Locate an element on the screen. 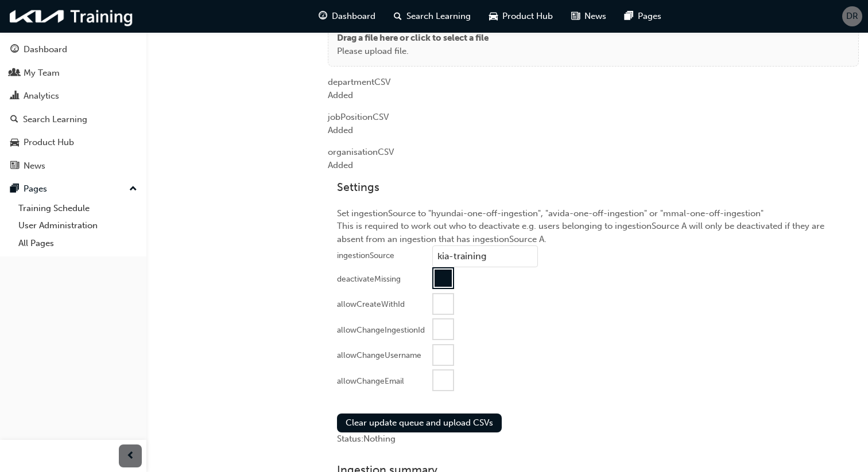  div: organisation CSV is located at coordinates (593, 154).